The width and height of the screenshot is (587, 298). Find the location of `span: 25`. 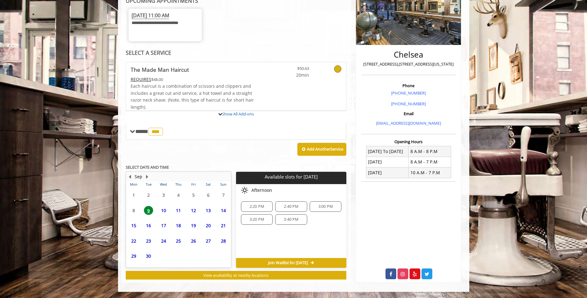

span: 25 is located at coordinates (178, 241).